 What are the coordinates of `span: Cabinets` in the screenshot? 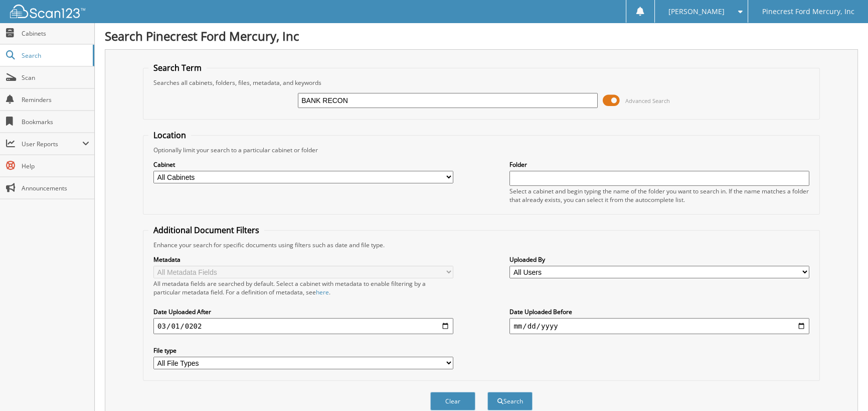 It's located at (55, 33).